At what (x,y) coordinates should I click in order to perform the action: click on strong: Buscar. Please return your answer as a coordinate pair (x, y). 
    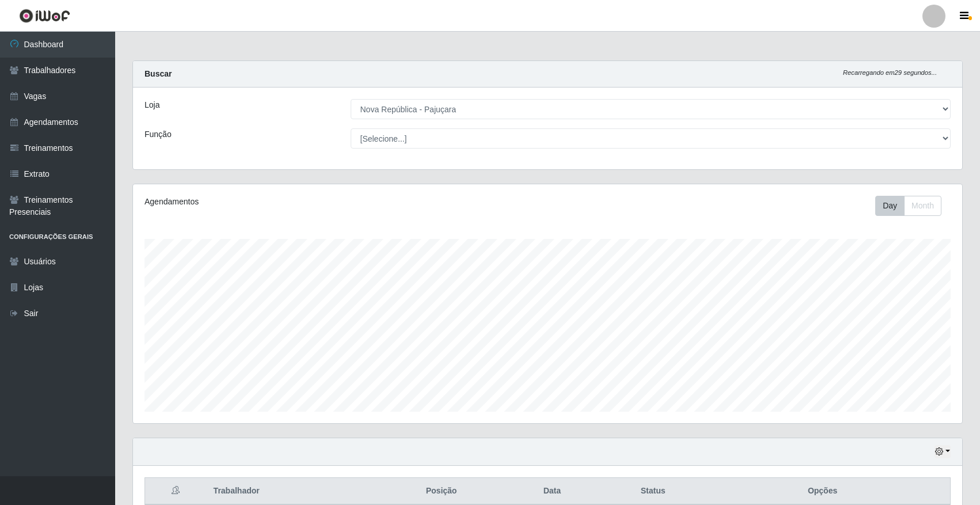
    Looking at the image, I should click on (158, 74).